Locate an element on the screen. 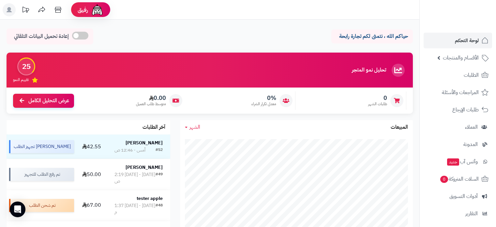 The width and height of the screenshot is (496, 227). span: التقارير is located at coordinates (472, 213).